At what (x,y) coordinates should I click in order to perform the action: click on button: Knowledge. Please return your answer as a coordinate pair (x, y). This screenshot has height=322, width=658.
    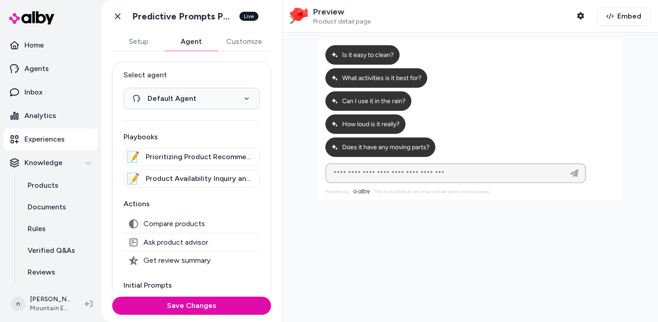
    Looking at the image, I should click on (51, 163).